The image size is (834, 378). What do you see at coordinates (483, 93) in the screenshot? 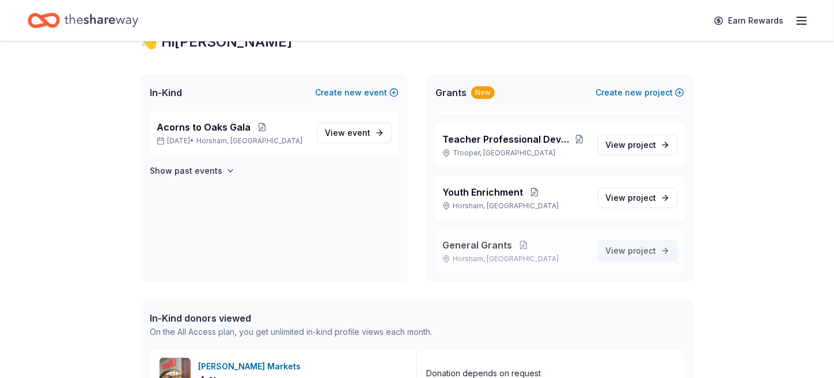
I see `div: New` at bounding box center [483, 93].